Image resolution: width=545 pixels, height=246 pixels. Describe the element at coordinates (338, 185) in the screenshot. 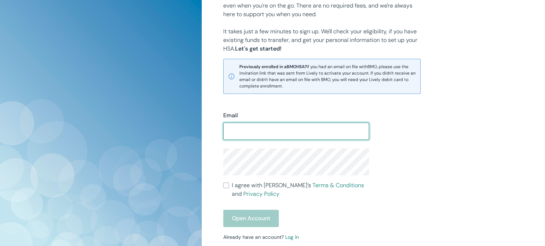

I see `a: Terms & Conditions` at that location.